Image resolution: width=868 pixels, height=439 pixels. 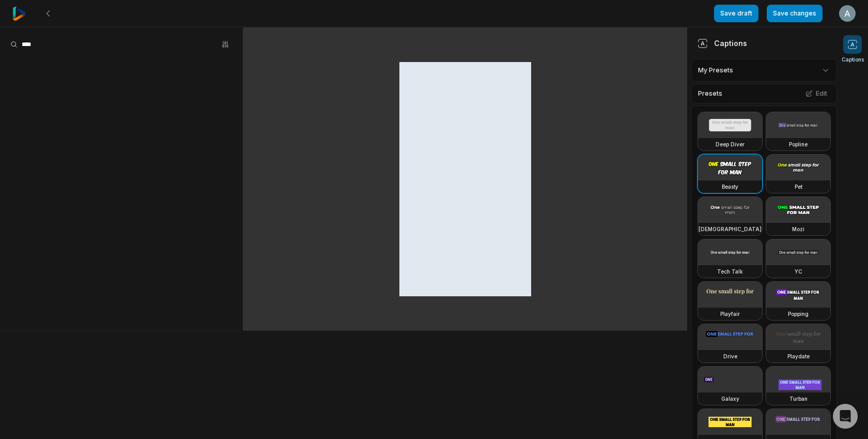 What do you see at coordinates (799, 229) in the screenshot?
I see `h3: Mozi` at bounding box center [799, 229].